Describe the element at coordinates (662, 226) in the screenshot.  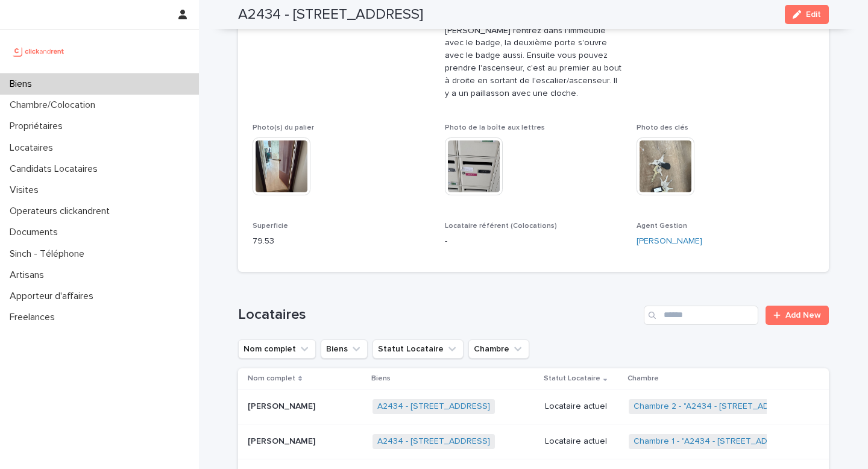
I see `span: Agent Gestion` at that location.